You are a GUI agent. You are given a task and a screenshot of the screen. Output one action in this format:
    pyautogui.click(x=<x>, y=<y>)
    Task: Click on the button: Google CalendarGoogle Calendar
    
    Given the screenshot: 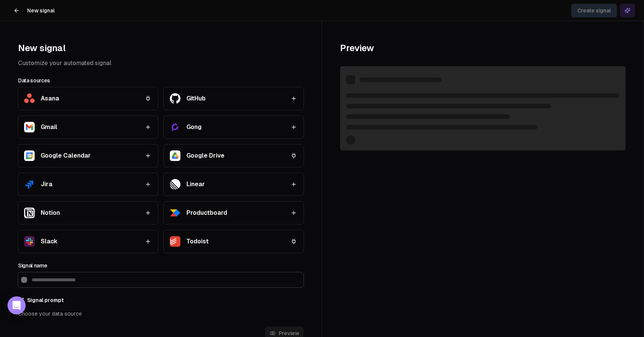 What is the action you would take?
    pyautogui.click(x=87, y=156)
    